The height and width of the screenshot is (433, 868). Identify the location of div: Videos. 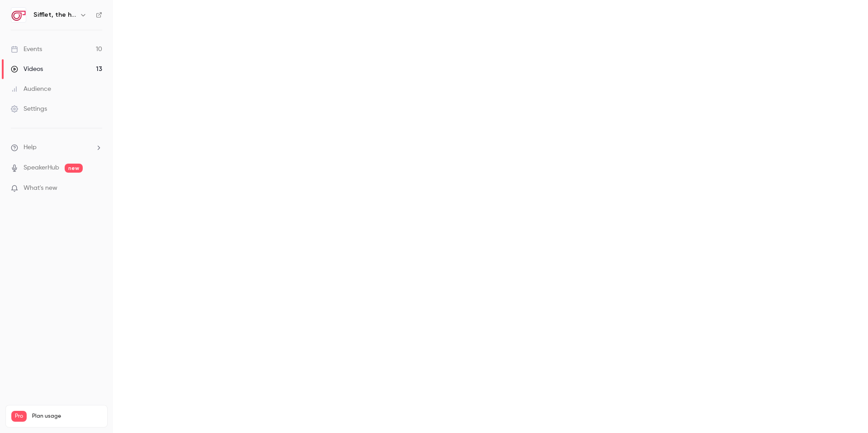
(27, 69).